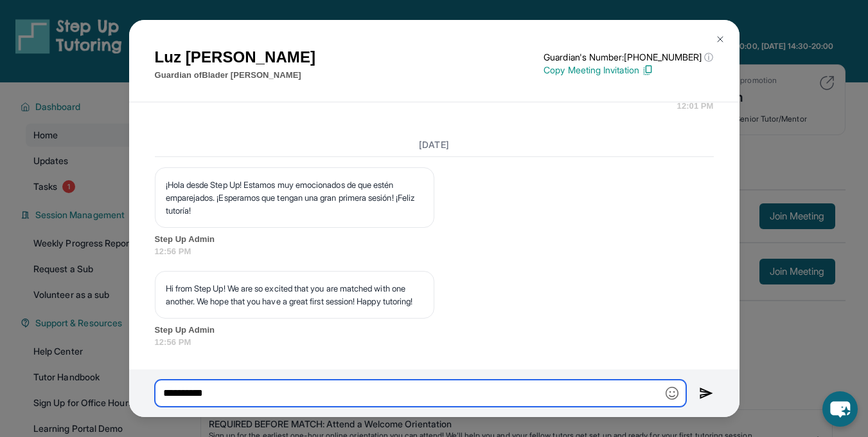  I want to click on button: chat-button, so click(840, 409).